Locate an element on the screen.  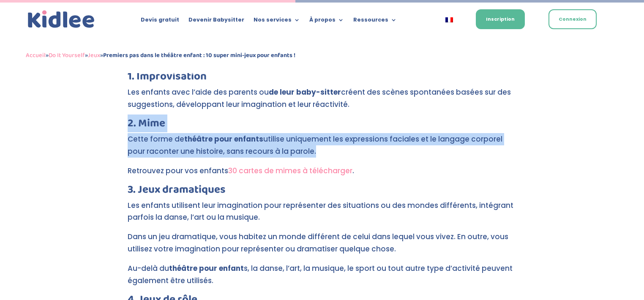
img: Français is located at coordinates (449, 20).